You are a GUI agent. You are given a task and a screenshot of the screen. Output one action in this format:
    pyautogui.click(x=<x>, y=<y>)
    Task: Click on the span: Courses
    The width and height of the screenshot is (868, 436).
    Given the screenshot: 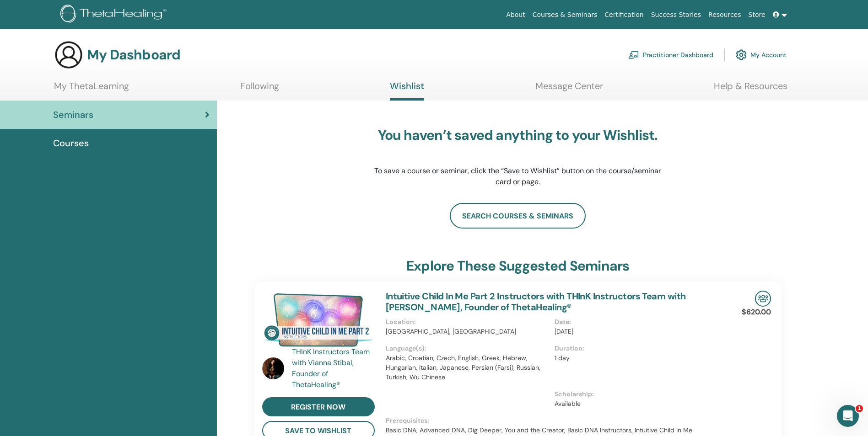 What is the action you would take?
    pyautogui.click(x=71, y=143)
    